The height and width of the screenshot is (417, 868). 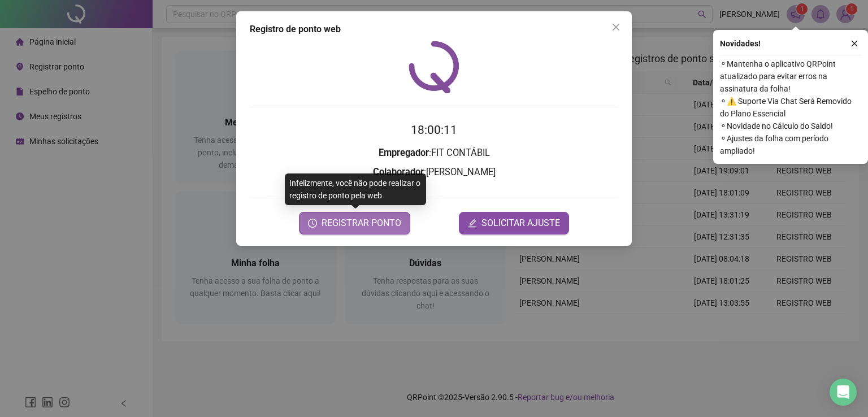 What do you see at coordinates (355, 223) in the screenshot?
I see `button: REGISTRAR PONTO` at bounding box center [355, 223].